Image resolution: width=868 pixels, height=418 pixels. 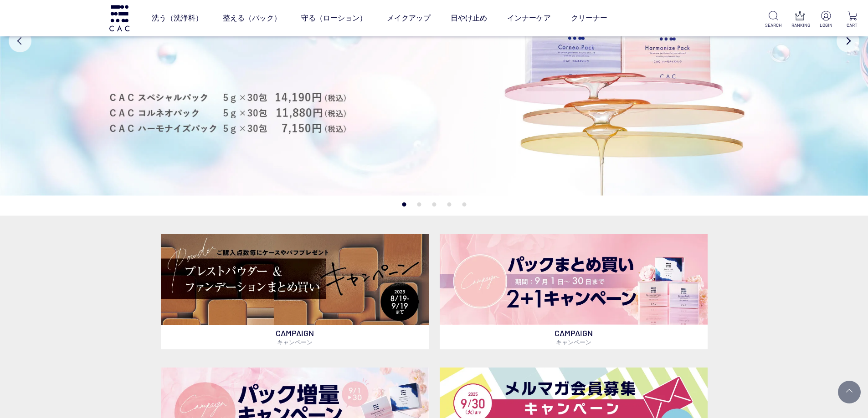 What do you see at coordinates (573, 279) in the screenshot?
I see `img: パックキャンペーン2+1` at bounding box center [573, 279].